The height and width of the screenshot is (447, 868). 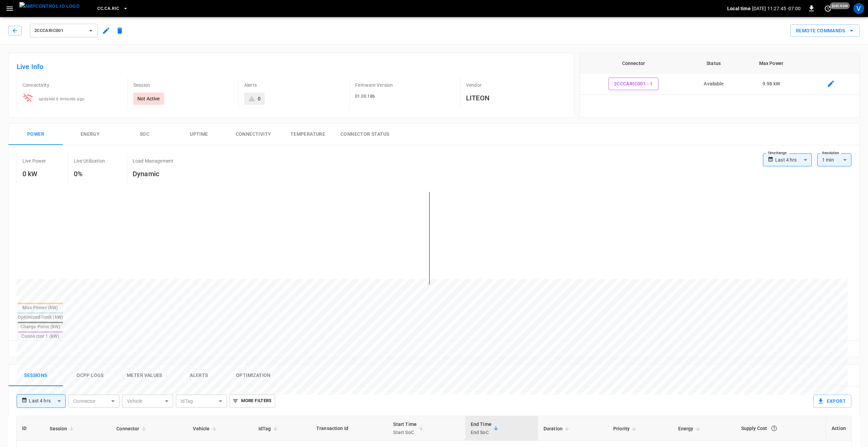 What do you see at coordinates (480, 432) in the screenshot?
I see `p: End SoC` at bounding box center [480, 432].